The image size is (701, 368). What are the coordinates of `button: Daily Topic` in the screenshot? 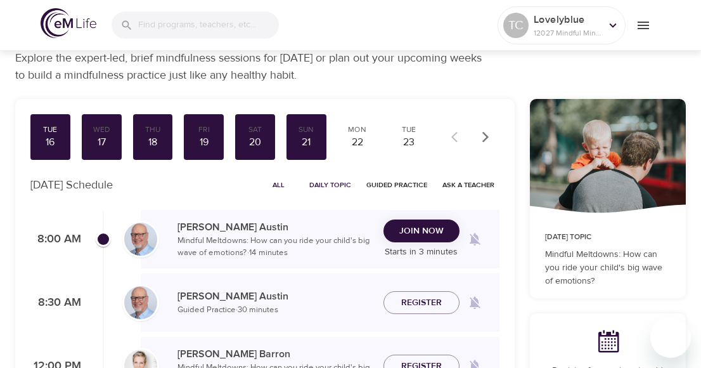 It's located at (330, 184).